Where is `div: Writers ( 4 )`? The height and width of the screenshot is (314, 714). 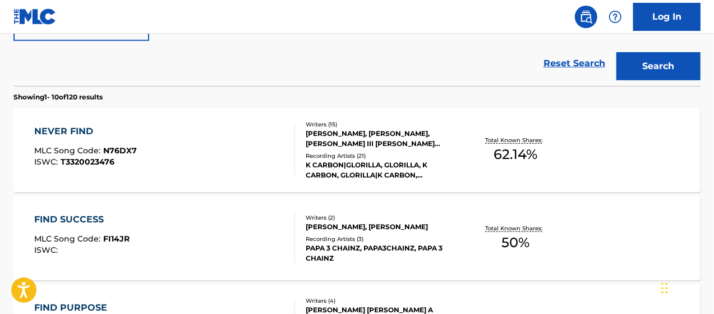
div: Writers ( 4 ) is located at coordinates (382, 300).